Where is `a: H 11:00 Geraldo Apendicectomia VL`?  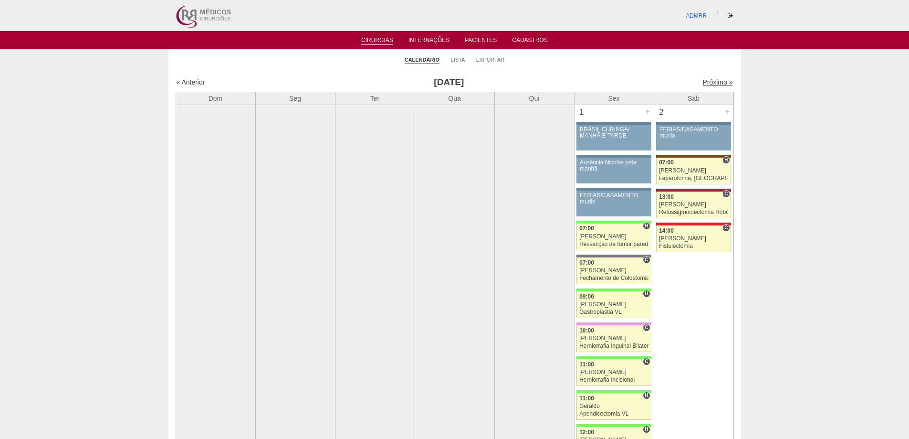 a: H 11:00 Geraldo Apendicectomia VL is located at coordinates (614, 406).